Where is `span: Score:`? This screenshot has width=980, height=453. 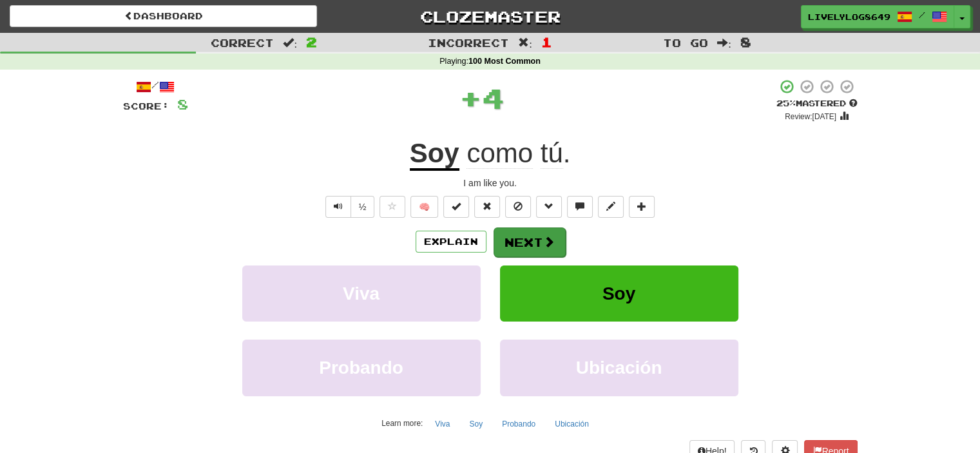
span: Score: is located at coordinates (146, 105).